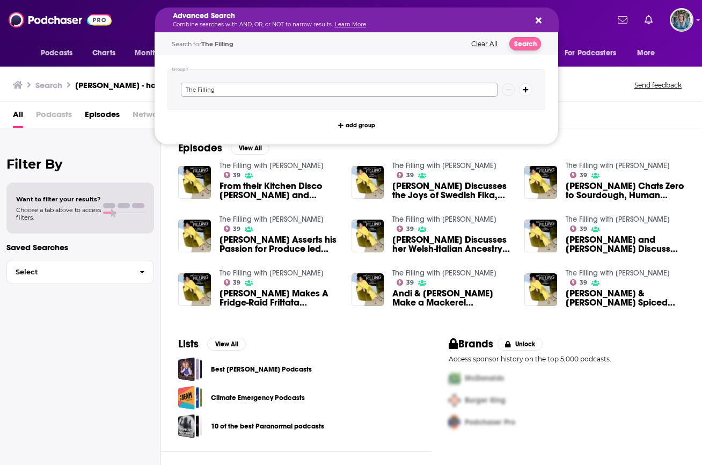 Image resolution: width=702 pixels, height=465 pixels. Describe the element at coordinates (360, 125) in the screenshot. I see `span: add group` at that location.